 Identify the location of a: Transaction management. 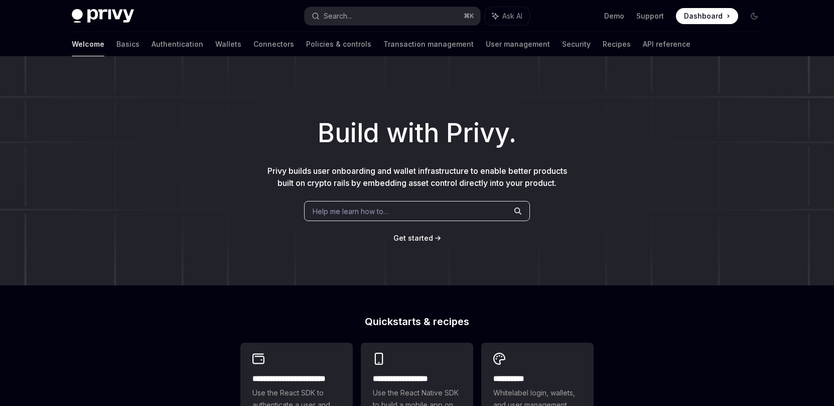
(429, 44).